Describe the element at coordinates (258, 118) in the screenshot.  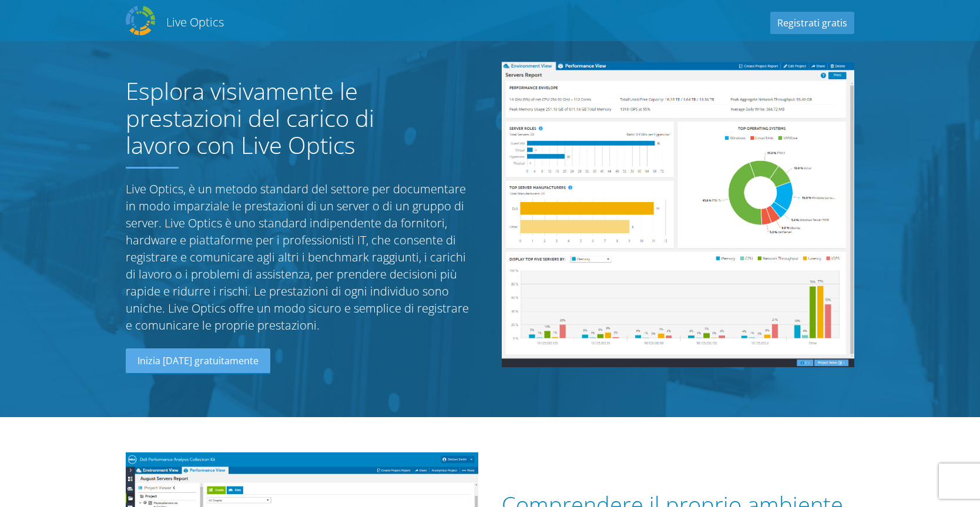
I see `h1: Esplora visivamente le prestazioni del carico di lavoro con Live Optics` at that location.